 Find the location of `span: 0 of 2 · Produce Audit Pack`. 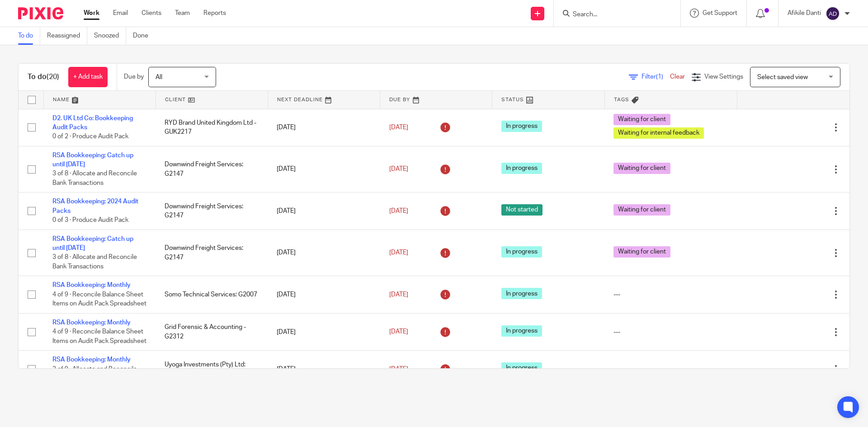

span: 0 of 2 · Produce Audit Pack is located at coordinates (90, 137).